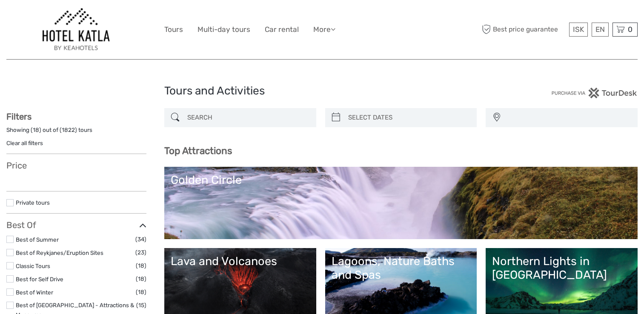 This screenshot has width=644, height=314. What do you see at coordinates (174, 29) in the screenshot?
I see `a: Tours` at bounding box center [174, 29].